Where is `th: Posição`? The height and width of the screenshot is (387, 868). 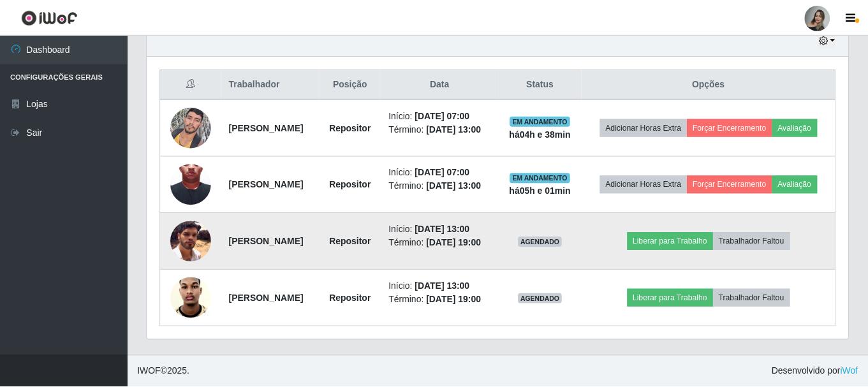
th: Posição is located at coordinates (351, 84).